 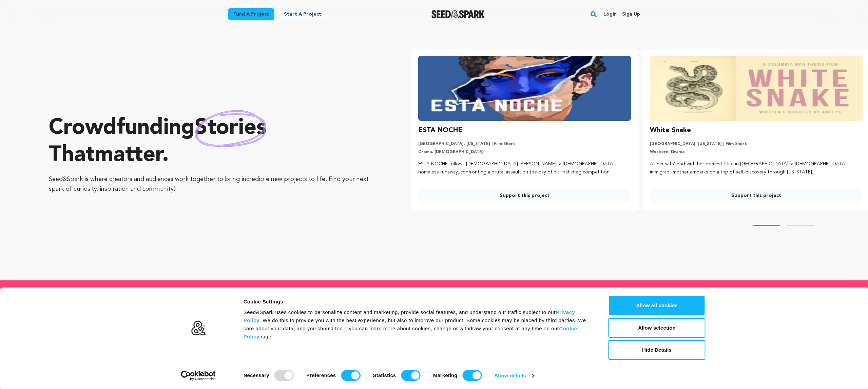 What do you see at coordinates (525, 88) in the screenshot?
I see `img: ESTA NOCHE image` at bounding box center [525, 88].